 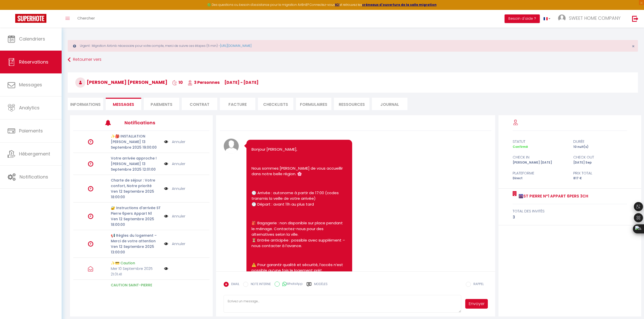 What do you see at coordinates (291, 284) in the screenshot?
I see `label: WhatsApp` at bounding box center [291, 284].